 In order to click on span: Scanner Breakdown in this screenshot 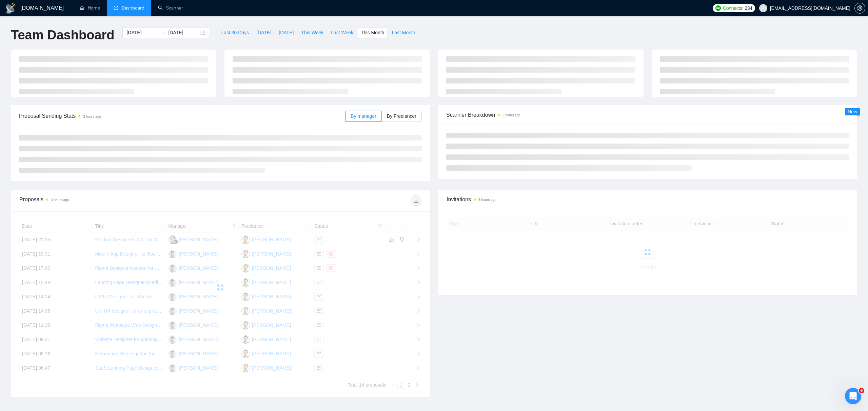, I will do `click(647, 115)`.